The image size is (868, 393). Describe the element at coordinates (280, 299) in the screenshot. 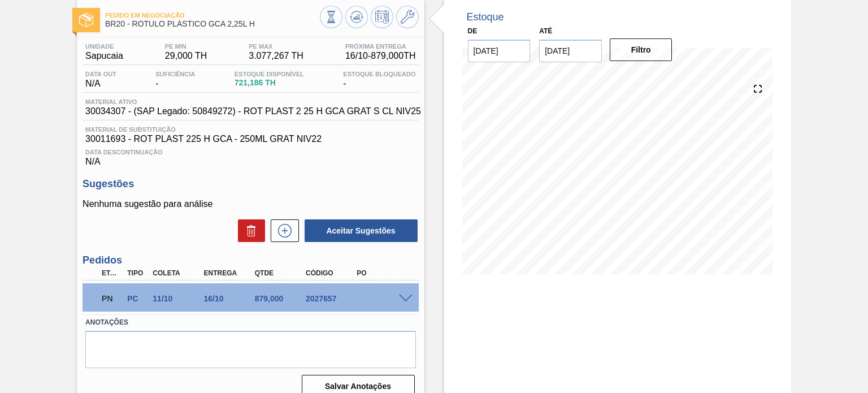

I see `div: 879,000` at that location.